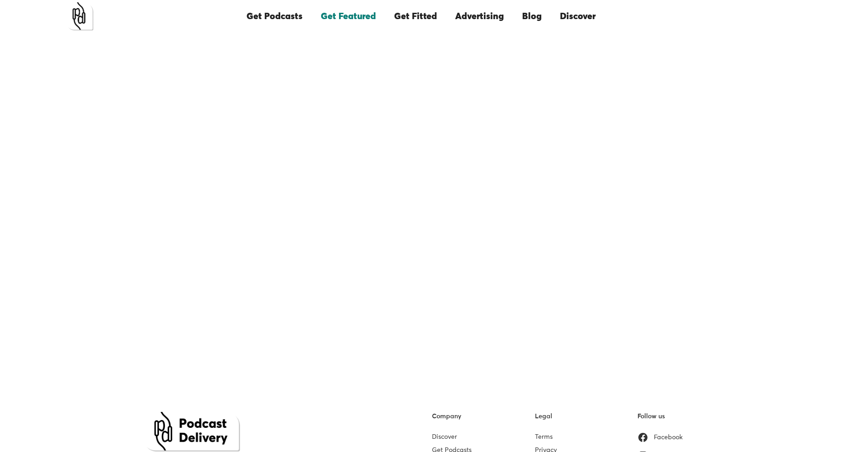 This screenshot has height=452, width=868. What do you see at coordinates (660, 438) in the screenshot?
I see `a: Facebook` at bounding box center [660, 438].